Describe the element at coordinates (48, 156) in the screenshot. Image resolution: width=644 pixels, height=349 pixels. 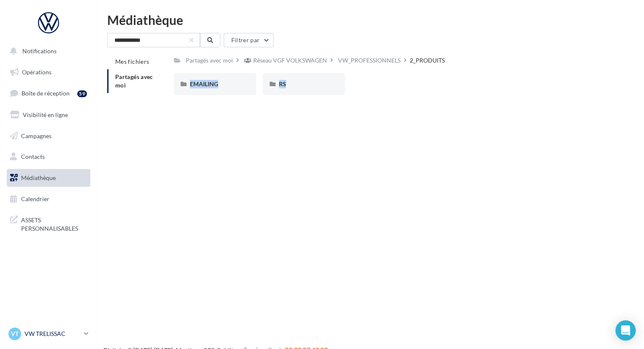
I see `a: Contacts` at that location.